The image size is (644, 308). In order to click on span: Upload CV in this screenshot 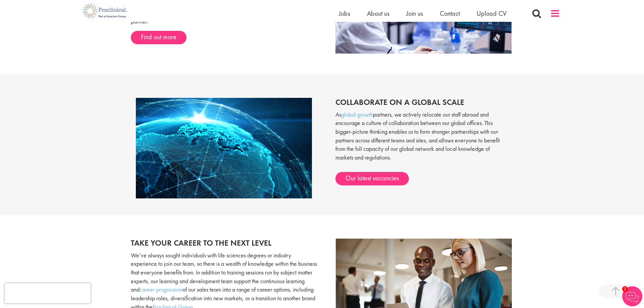, I will do `click(491, 13)`.